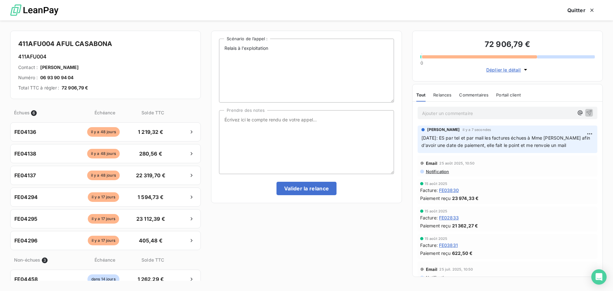  Describe the element at coordinates (25, 154) in the screenshot. I see `span: FE04138` at that location.